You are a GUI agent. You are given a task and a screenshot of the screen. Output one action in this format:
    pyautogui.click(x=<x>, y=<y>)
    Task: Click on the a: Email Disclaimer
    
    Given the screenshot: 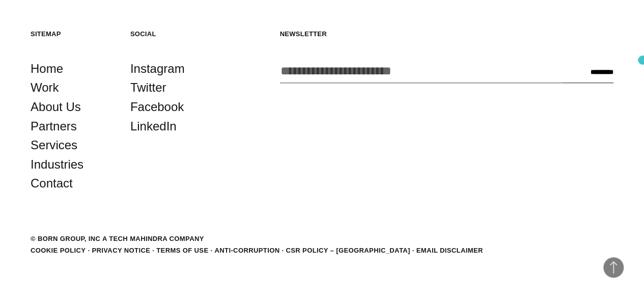 What is the action you would take?
    pyautogui.click(x=450, y=251)
    